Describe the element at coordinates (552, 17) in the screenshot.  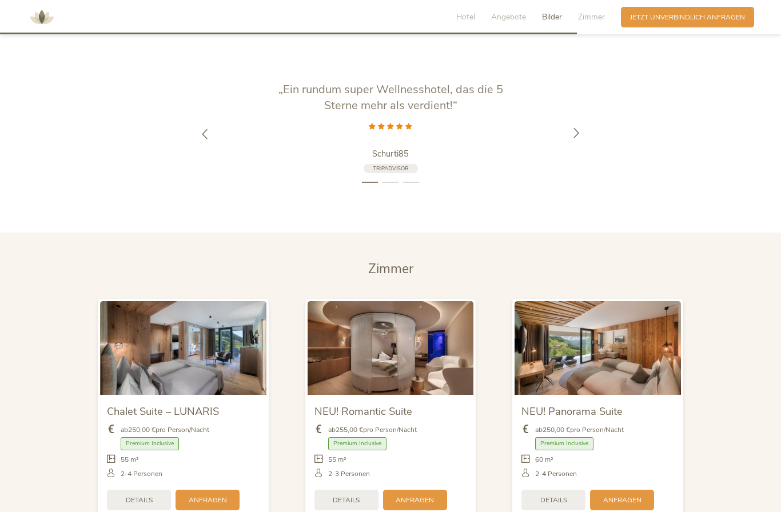
I see `span: Bilder` at that location.